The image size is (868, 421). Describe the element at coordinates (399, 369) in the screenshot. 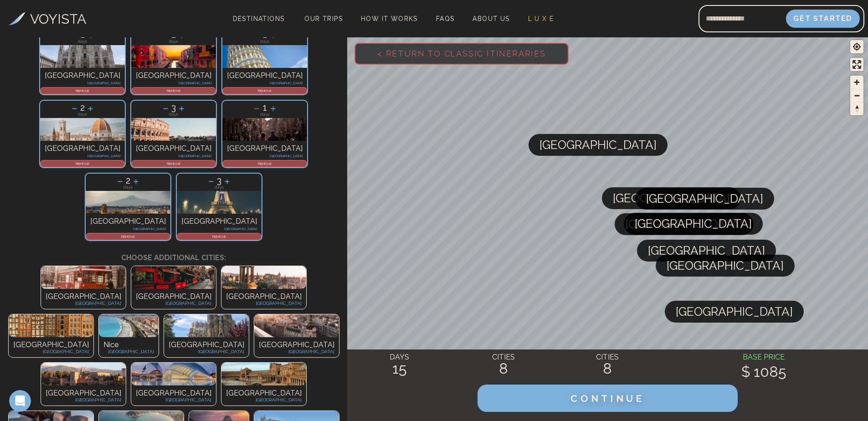

I see `h2: 15` at that location.